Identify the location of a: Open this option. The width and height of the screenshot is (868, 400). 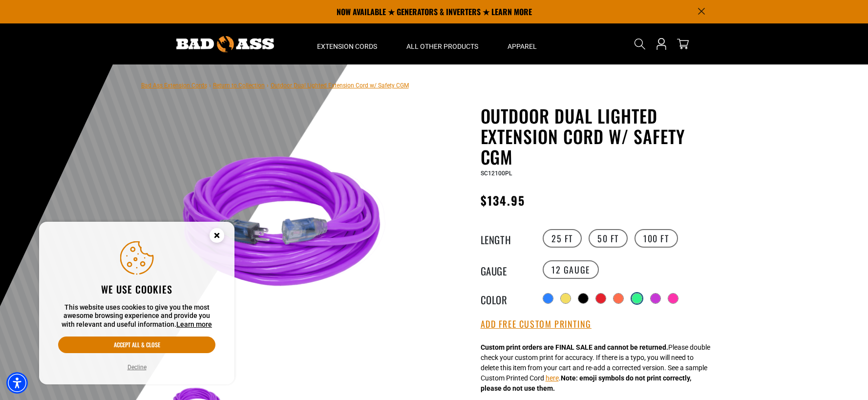
(661, 44).